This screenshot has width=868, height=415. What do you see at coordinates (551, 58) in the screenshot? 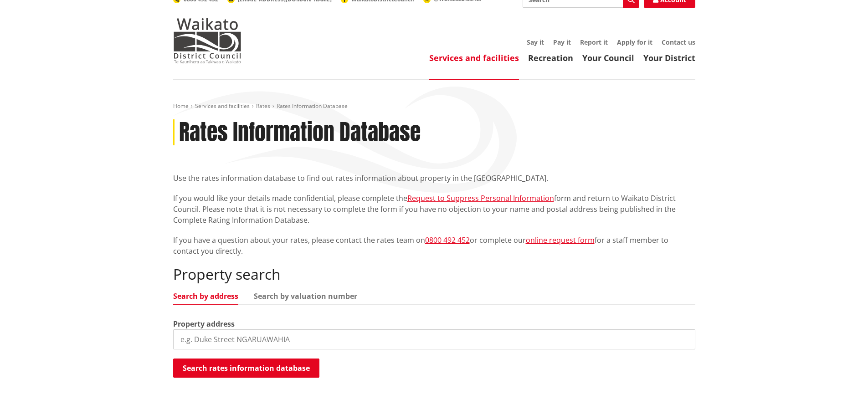
I see `a: Recreation` at bounding box center [551, 58].